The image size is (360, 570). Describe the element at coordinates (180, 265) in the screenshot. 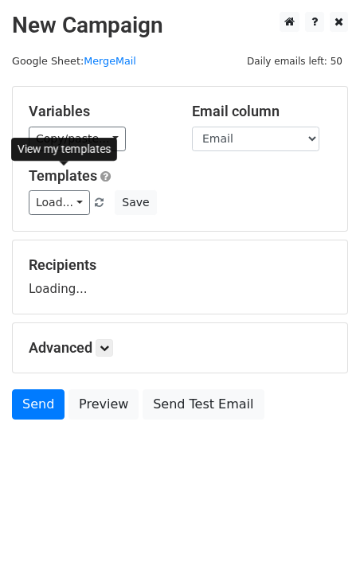

I see `h5: Recipients` at that location.